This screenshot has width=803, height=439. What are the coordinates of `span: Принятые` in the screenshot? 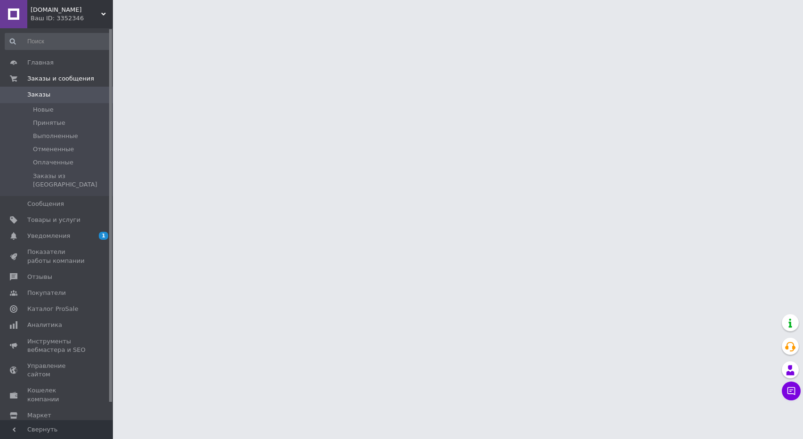 It's located at (49, 123).